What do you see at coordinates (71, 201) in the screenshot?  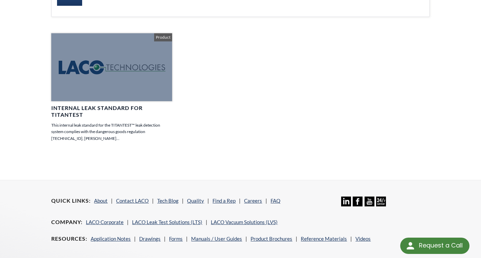 I see `h4: Quick Links` at bounding box center [71, 201].